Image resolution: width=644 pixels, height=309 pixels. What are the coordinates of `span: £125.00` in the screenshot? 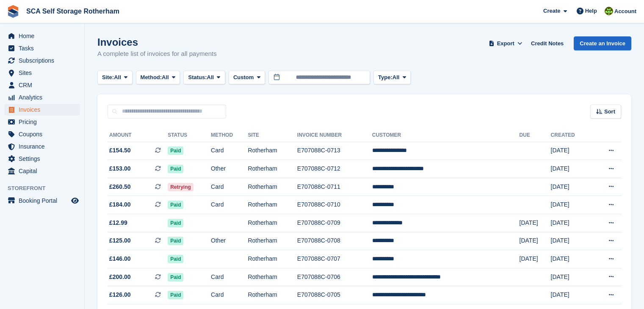 It's located at (120, 240).